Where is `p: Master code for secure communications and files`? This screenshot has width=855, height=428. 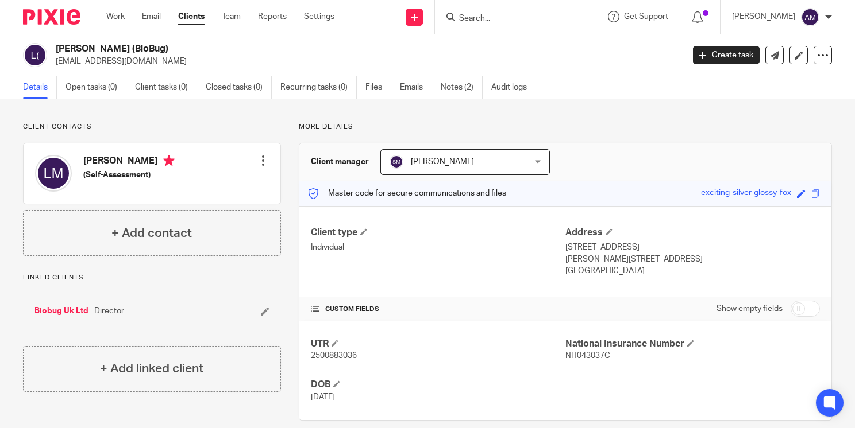 p: Master code for secure communications and files is located at coordinates (407, 194).